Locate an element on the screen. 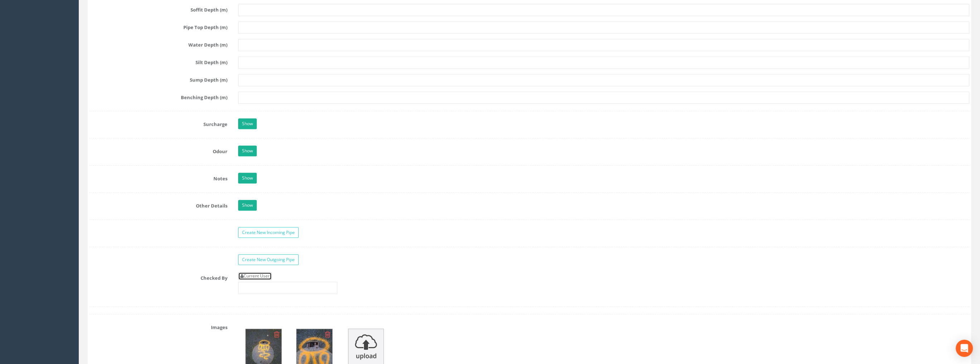  a: Create New Outgoing Pipe is located at coordinates (268, 260).